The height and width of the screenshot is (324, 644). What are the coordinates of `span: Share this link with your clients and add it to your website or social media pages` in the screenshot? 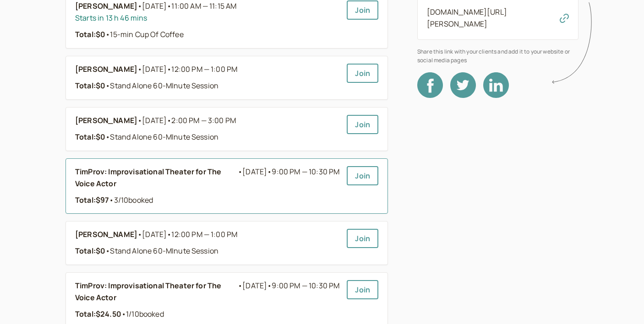 It's located at (498, 55).